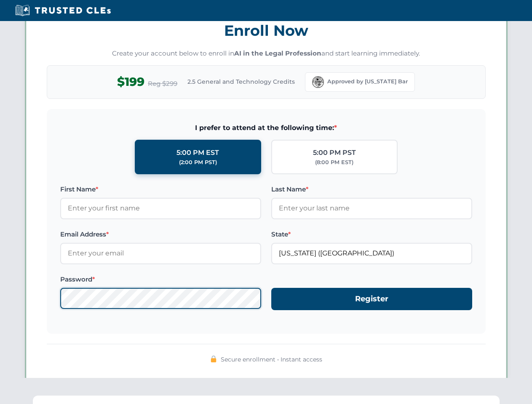 This screenshot has width=532, height=404. I want to click on span: Secure enrollment • Instant access, so click(271, 359).